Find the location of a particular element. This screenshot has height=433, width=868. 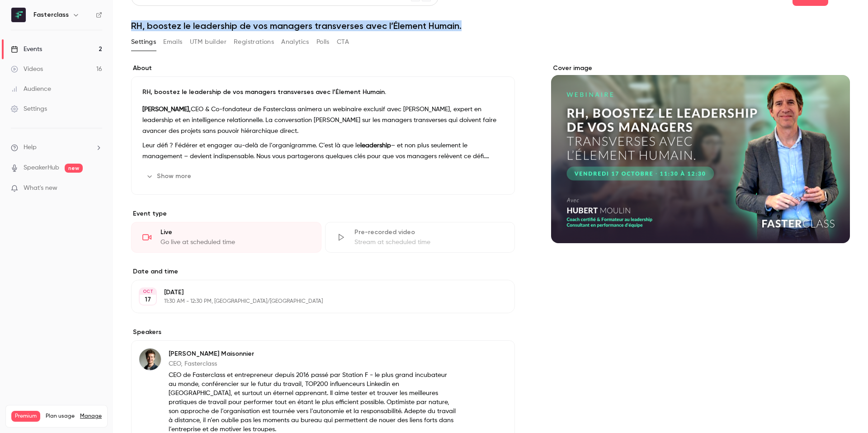

div: Videos is located at coordinates (27, 69).